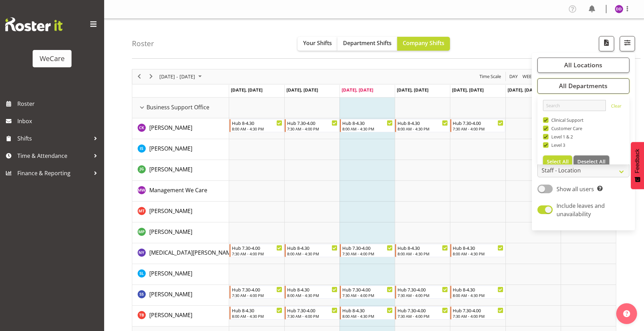 This screenshot has width=644, height=331. What do you see at coordinates (565, 128) in the screenshot?
I see `span: Customer Care` at bounding box center [565, 128].